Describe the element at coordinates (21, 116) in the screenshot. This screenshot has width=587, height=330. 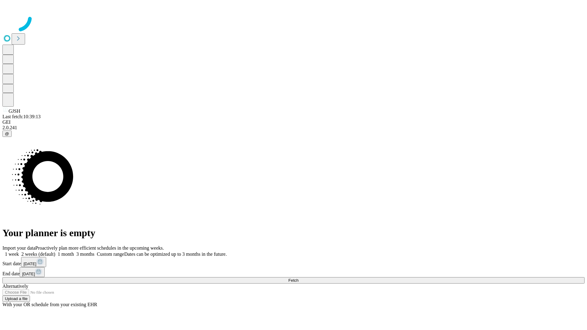
I see `span: Last fetch: 10:39:13` at that location.